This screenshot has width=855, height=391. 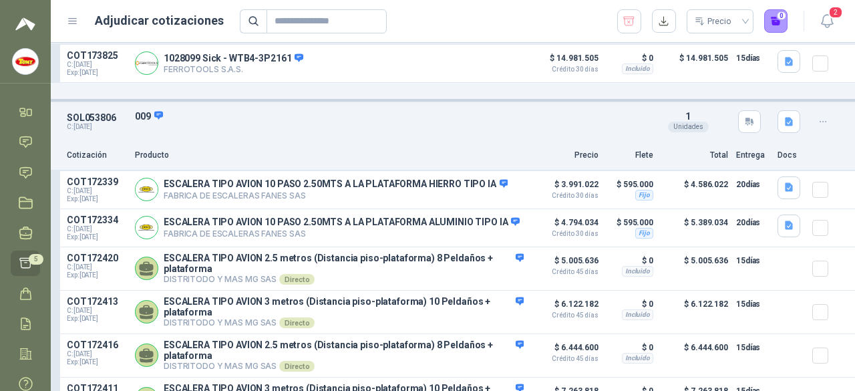 I want to click on p: Cotización, so click(x=97, y=155).